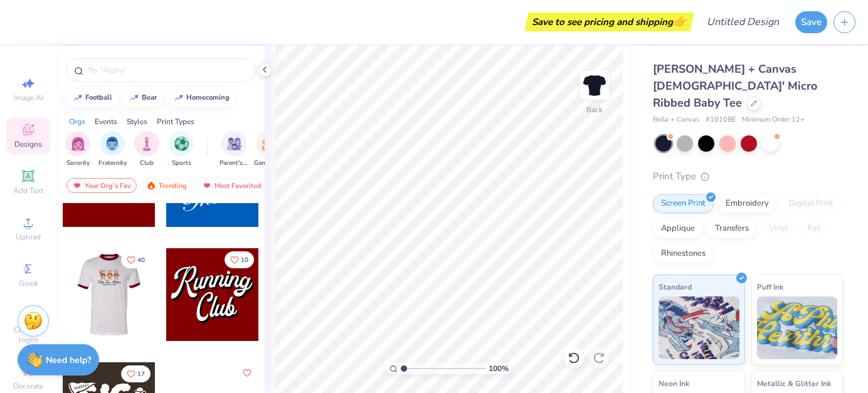 This screenshot has width=868, height=393. What do you see at coordinates (167, 70) in the screenshot?
I see `input: Try "Alpha"` at bounding box center [167, 70].